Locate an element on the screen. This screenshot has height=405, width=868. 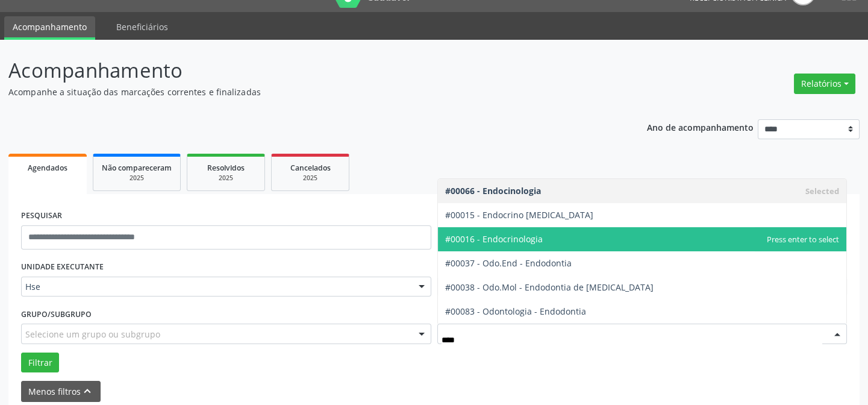
span: #00037 - Odo.End - Endodontia is located at coordinates (509, 263).